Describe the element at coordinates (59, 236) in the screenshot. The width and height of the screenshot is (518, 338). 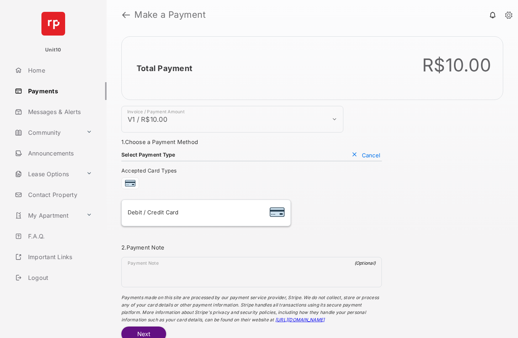
I see `a: F.A.Q.` at that location.